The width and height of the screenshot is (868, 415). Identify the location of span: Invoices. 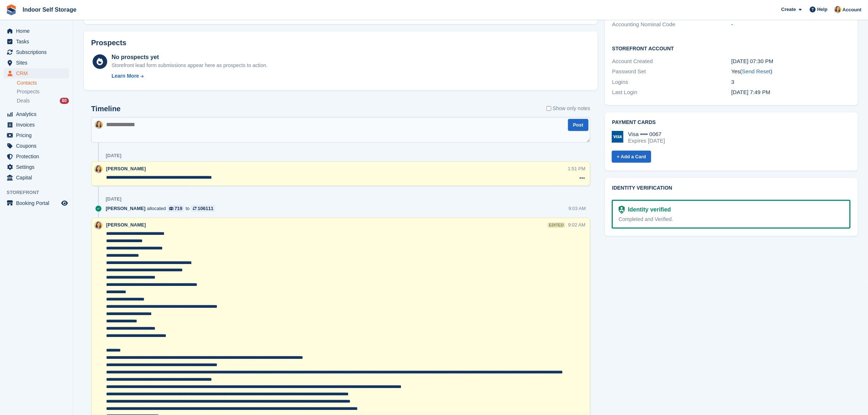
(38, 124).